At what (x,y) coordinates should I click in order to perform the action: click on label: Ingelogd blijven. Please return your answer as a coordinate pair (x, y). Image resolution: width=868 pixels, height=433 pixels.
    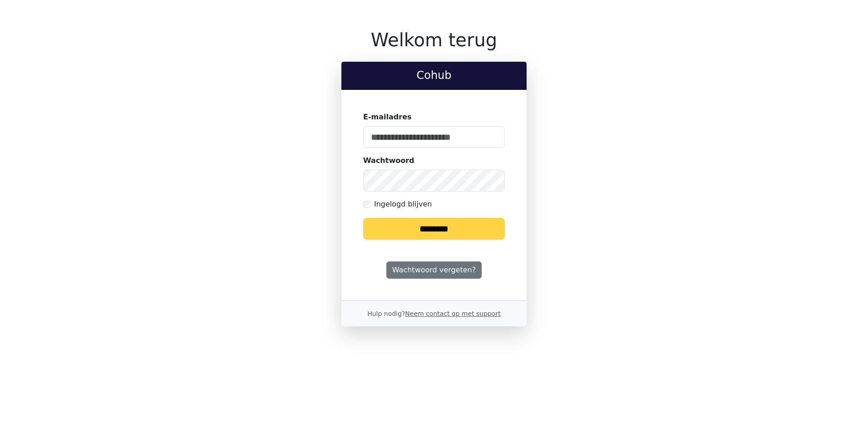
    Looking at the image, I should click on (403, 204).